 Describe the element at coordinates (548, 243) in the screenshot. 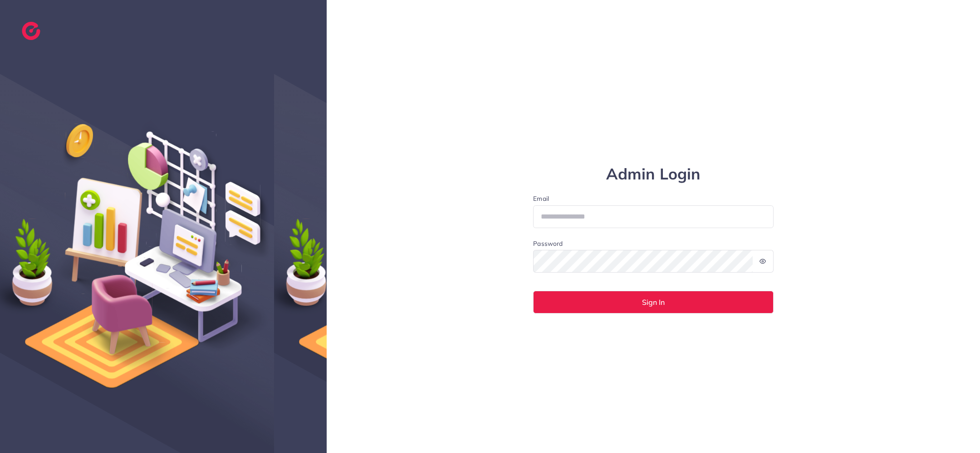

I see `label: Password` at that location.